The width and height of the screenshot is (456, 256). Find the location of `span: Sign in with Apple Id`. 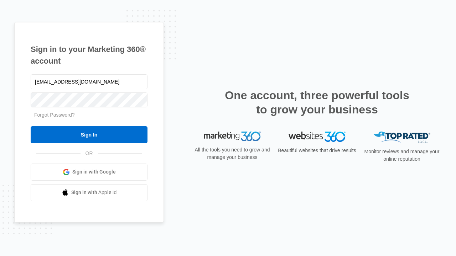

span: Sign in with Apple Id is located at coordinates (94, 193).